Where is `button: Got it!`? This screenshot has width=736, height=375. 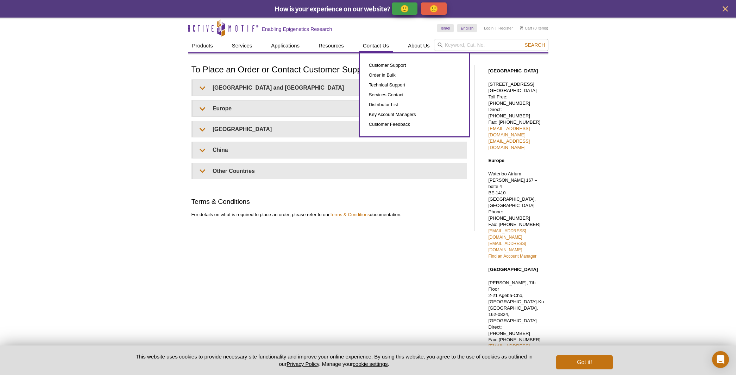 button: Got it! is located at coordinates (584, 363).